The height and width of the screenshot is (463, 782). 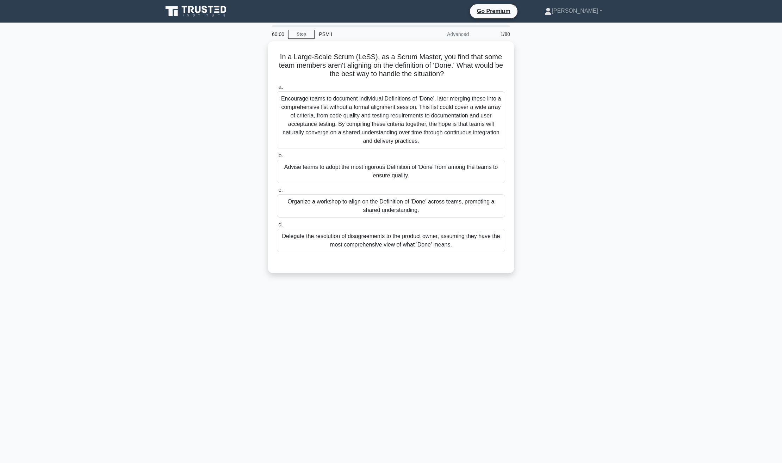 What do you see at coordinates (280, 87) in the screenshot?
I see `span: a.` at bounding box center [280, 87].